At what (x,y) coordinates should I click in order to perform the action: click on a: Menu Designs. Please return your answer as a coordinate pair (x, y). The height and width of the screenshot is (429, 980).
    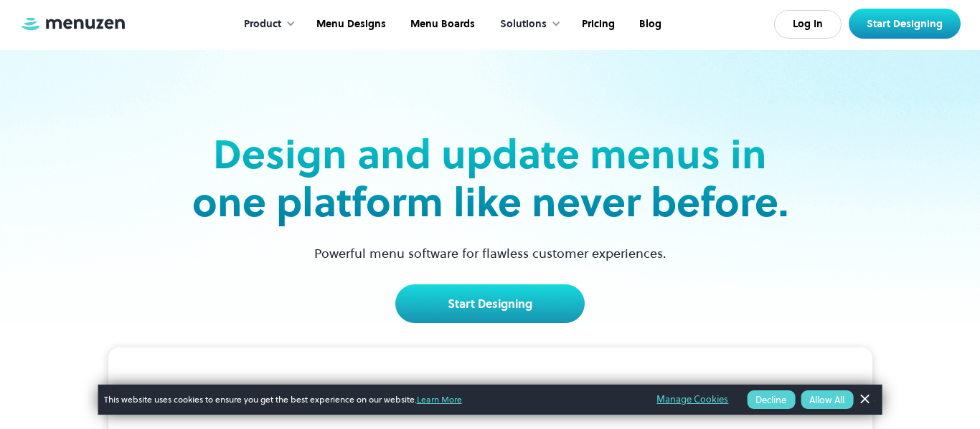
    Looking at the image, I should click on (349, 25).